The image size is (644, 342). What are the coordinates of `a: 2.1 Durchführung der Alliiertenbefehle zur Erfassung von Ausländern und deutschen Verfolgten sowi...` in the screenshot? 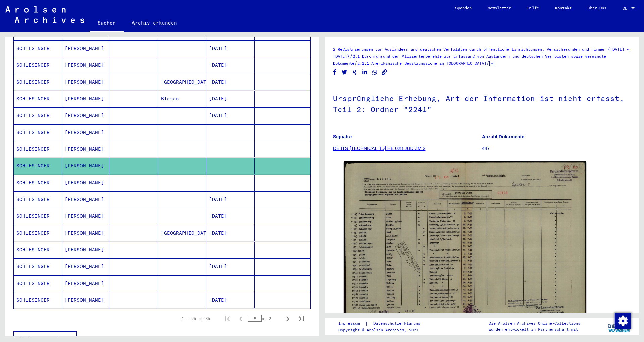 It's located at (470, 60).